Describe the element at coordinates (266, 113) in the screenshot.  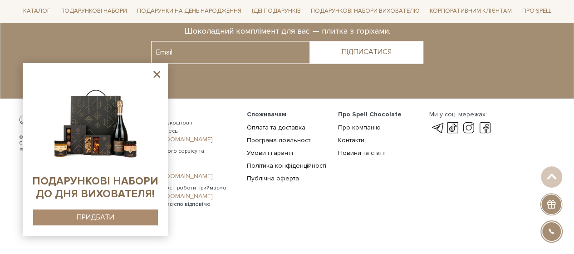
I see `span: Споживачам` at that location.